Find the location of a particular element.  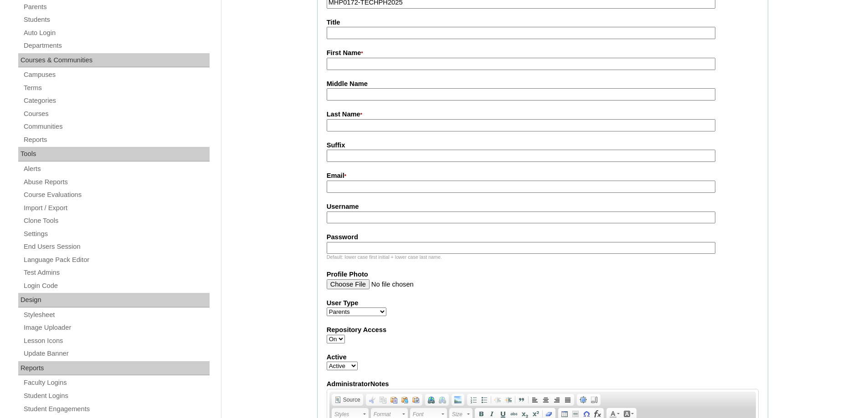

label: Repository Access is located at coordinates (542, 330).